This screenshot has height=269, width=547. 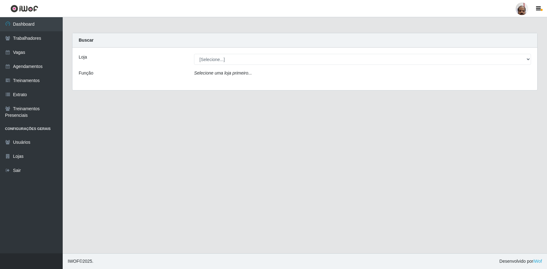 What do you see at coordinates (83, 57) in the screenshot?
I see `label: Loja` at bounding box center [83, 57].